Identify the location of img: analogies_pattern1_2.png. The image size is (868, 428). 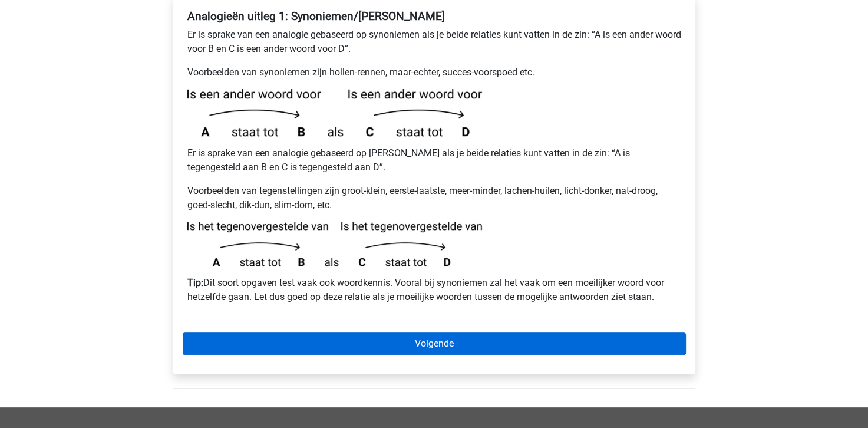
(335, 244).